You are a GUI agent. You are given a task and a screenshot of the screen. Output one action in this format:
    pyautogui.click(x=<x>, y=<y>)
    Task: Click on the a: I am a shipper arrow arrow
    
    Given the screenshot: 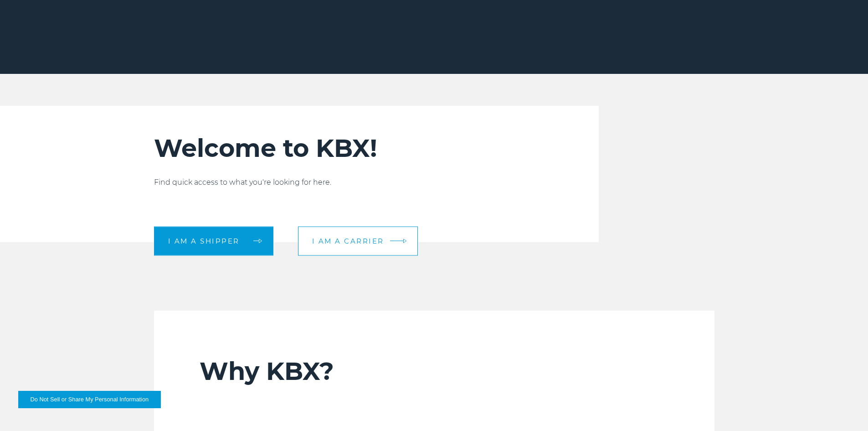 What is the action you would take?
    pyautogui.click(x=214, y=241)
    